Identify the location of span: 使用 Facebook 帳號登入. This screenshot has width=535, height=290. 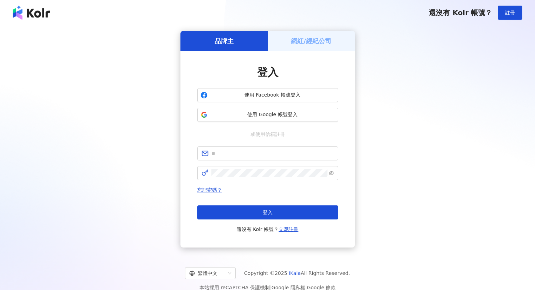
(273, 95).